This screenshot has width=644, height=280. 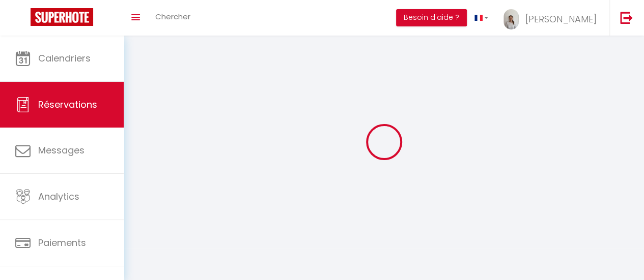 I want to click on span: Paiements, so click(x=62, y=243).